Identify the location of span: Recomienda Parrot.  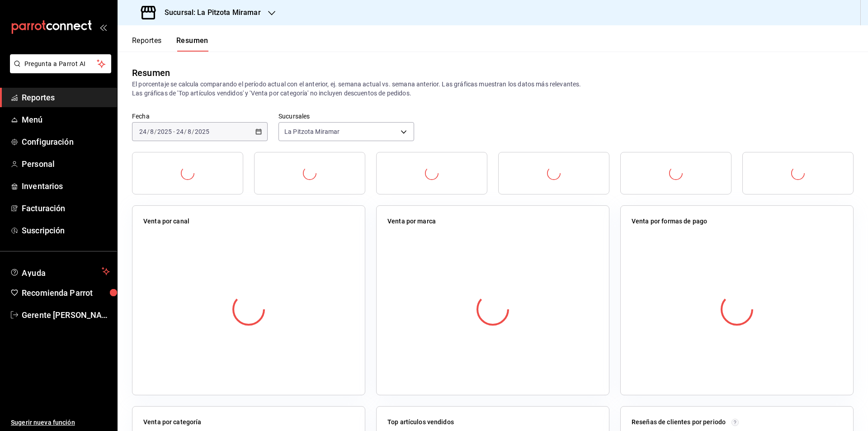
(65, 293).